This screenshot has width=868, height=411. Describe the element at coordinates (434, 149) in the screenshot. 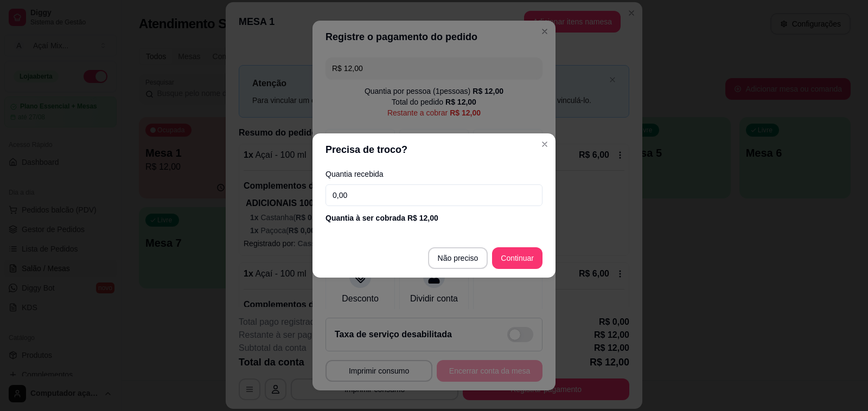

I see `header: Precisa de troco?` at that location.